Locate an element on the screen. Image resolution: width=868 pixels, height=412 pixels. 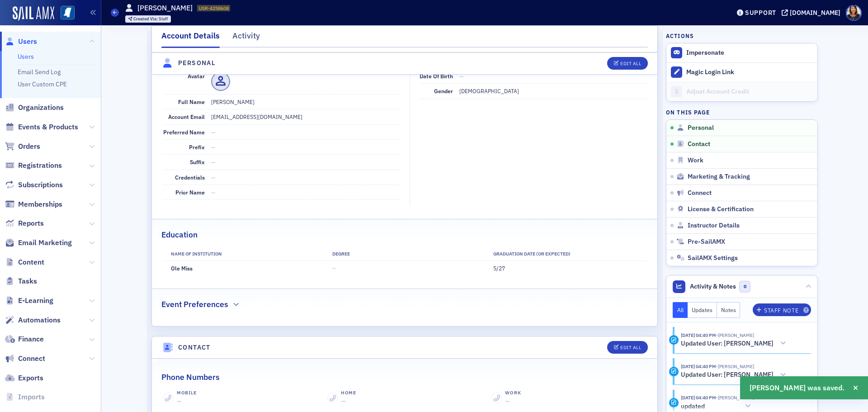
span: Personal is located at coordinates (701, 128).